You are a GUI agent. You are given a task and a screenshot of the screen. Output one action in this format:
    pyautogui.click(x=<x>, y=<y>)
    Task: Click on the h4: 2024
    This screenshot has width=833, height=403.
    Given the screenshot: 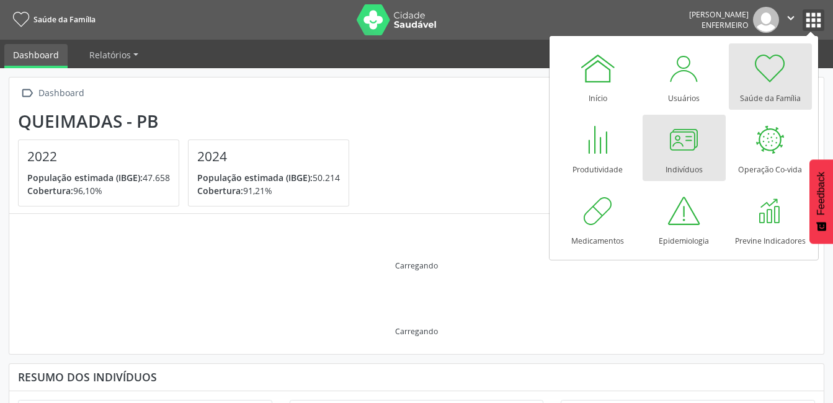 What is the action you would take?
    pyautogui.click(x=268, y=156)
    